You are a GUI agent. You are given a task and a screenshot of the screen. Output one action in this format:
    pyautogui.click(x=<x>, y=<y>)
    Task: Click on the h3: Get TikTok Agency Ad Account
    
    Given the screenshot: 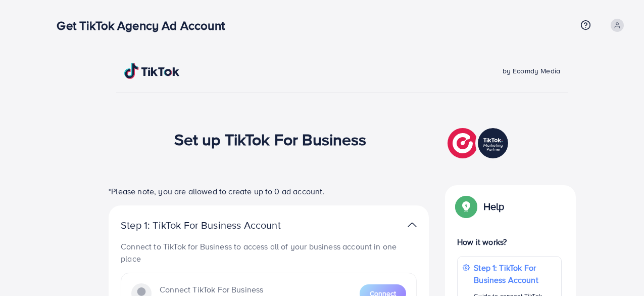 What is the action you would take?
    pyautogui.click(x=145, y=25)
    